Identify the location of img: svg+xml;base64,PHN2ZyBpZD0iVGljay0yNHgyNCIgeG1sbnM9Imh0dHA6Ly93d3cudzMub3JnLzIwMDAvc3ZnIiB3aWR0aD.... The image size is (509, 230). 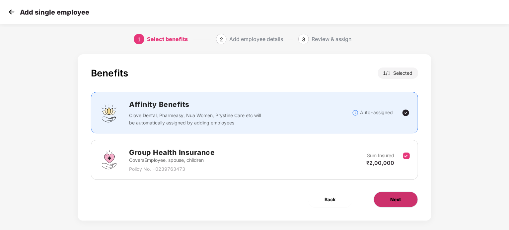
(405, 113).